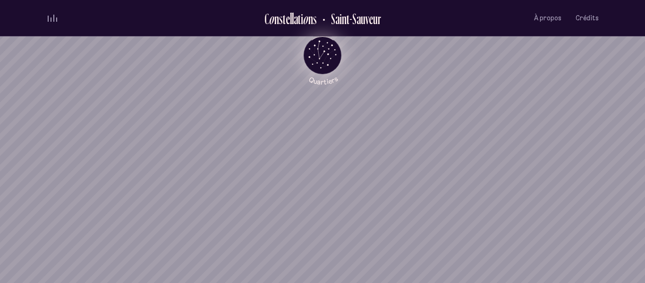  Describe the element at coordinates (323, 80) in the screenshot. I see `tspan: Quartiers` at that location.